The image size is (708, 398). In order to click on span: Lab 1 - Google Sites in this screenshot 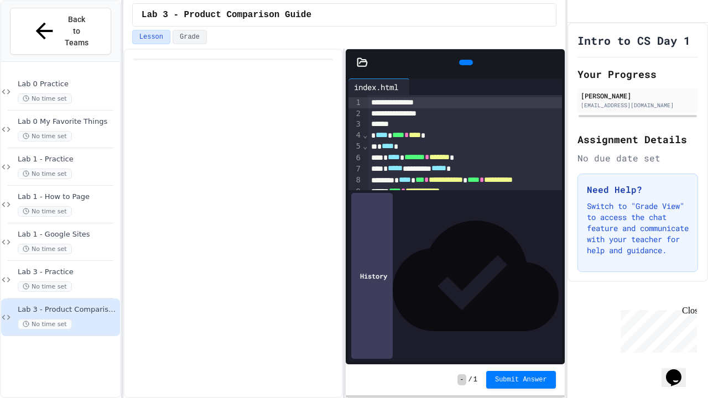, I will do `click(67, 234)`.